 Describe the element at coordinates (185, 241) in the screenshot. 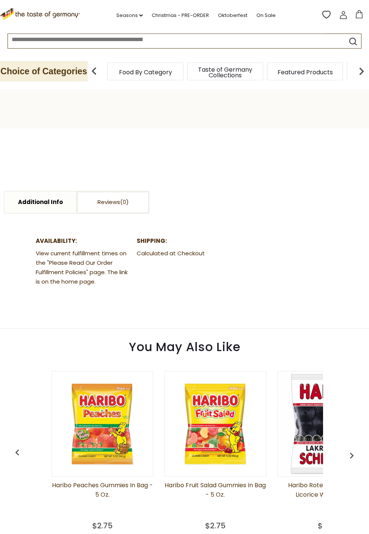

I see `dt: Shipping:` at that location.